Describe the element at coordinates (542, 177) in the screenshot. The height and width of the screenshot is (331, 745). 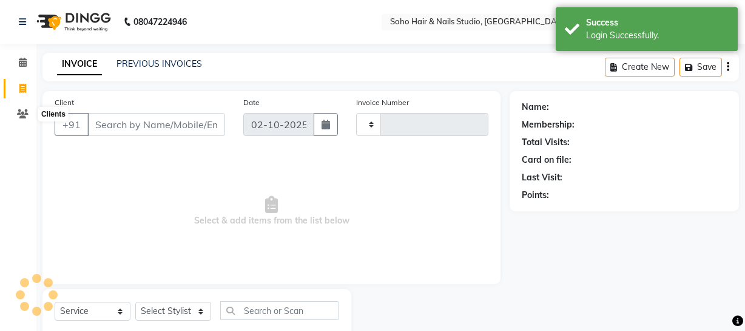
I see `div: Last Visit:` at that location.